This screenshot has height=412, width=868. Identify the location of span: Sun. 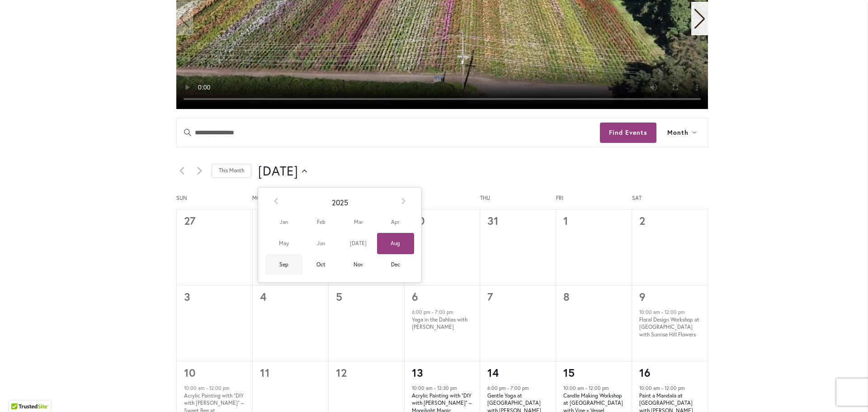
(214, 198).